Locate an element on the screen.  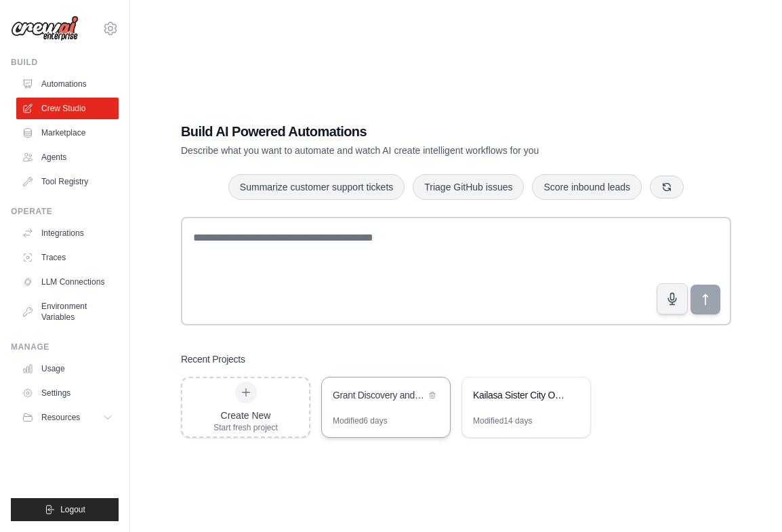
button: Delete project is located at coordinates (433, 395).